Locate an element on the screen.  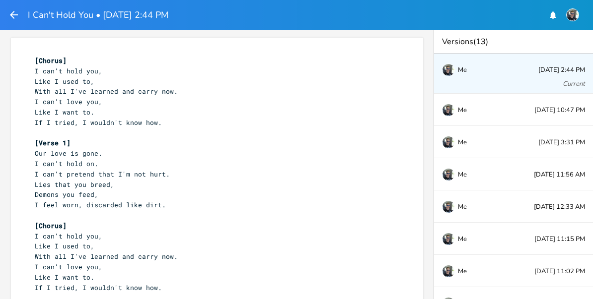
div: Current is located at coordinates (574, 84).